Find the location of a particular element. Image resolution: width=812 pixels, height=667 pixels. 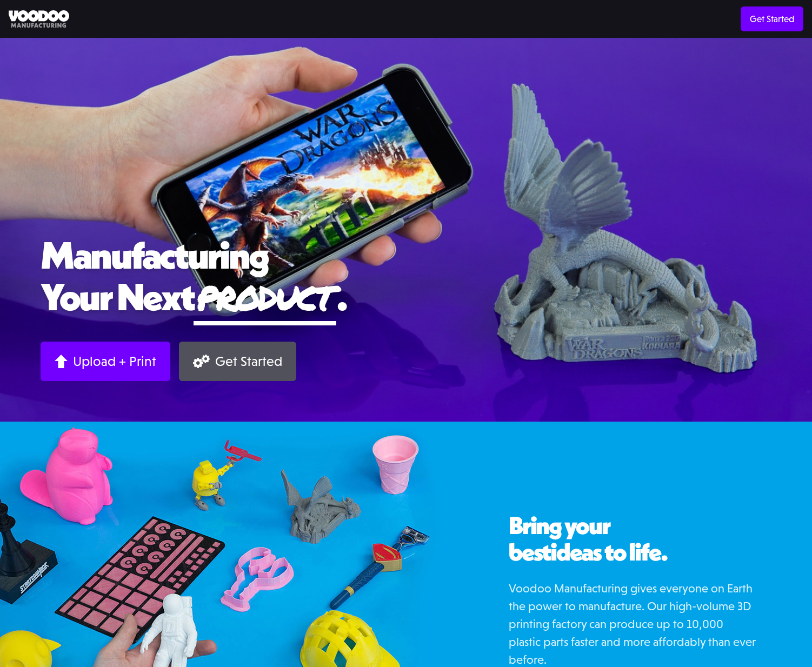

img: Gears is located at coordinates (201, 361).